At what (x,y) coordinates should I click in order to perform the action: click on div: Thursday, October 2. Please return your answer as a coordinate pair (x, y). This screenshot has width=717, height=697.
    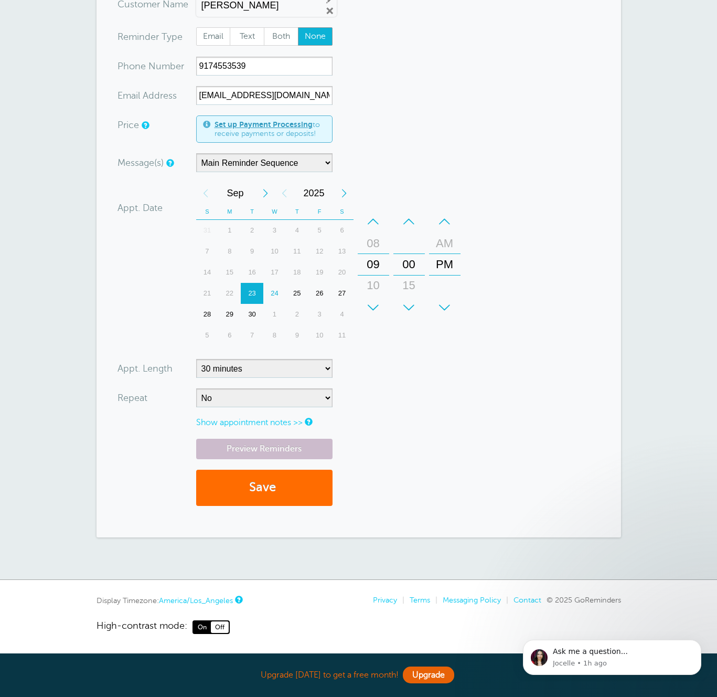
    Looking at the image, I should click on (297, 314).